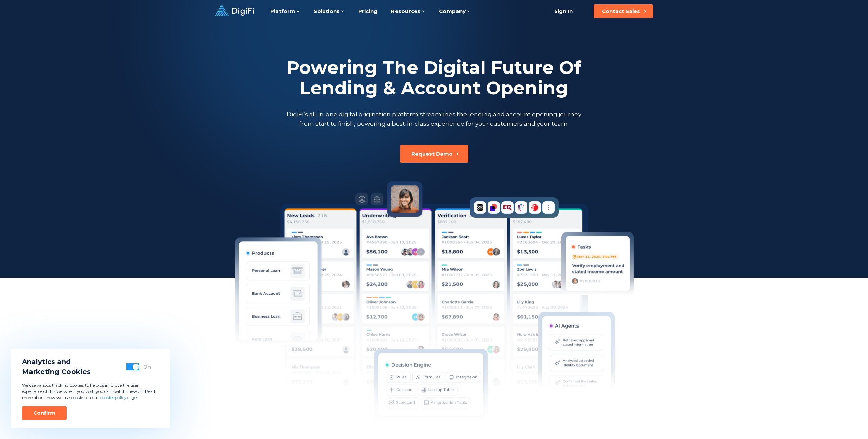  Describe the element at coordinates (434, 154) in the screenshot. I see `a: Request Demo` at that location.